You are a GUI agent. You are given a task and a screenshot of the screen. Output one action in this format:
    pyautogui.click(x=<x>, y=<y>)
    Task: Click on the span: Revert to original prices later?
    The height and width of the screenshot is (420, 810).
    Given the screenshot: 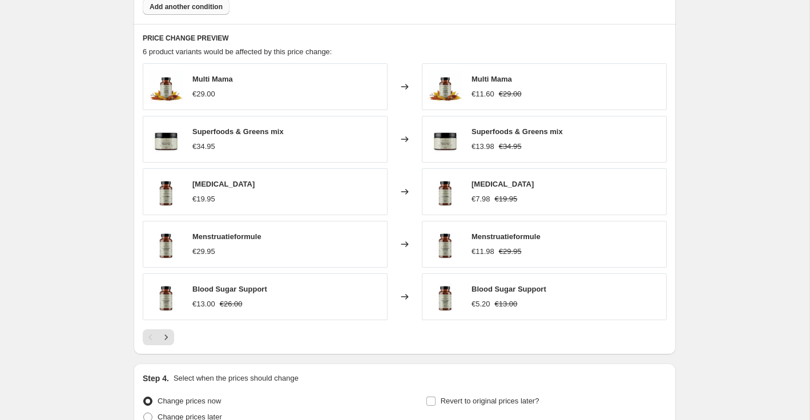 What is the action you would take?
    pyautogui.click(x=490, y=401)
    